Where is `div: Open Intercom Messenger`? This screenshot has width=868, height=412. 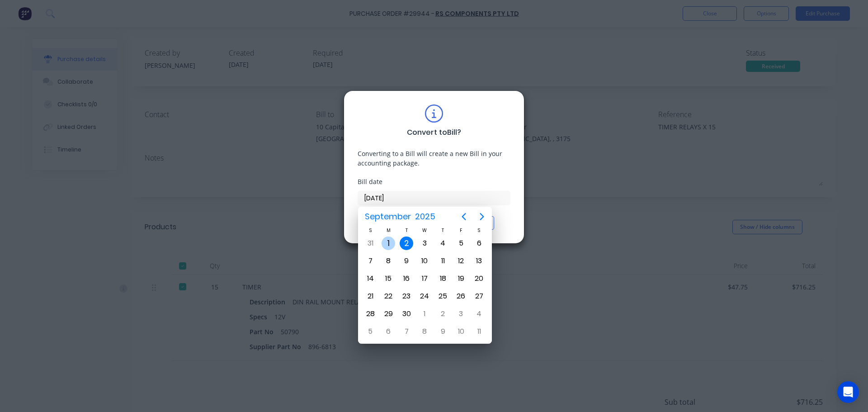 div: Open Intercom Messenger is located at coordinates (848, 392).